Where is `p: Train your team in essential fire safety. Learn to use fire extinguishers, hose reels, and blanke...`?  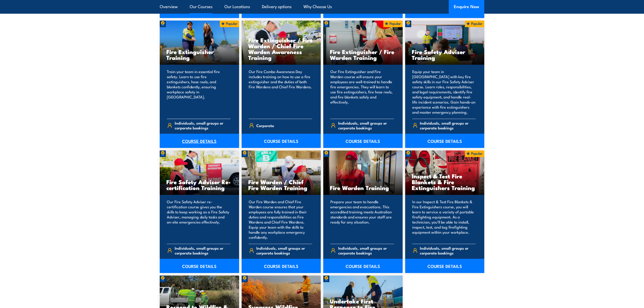
p: Train your team in essential fire safety. Learn to use fire extinguishers, hose reels, and blanke... is located at coordinates (198, 92).